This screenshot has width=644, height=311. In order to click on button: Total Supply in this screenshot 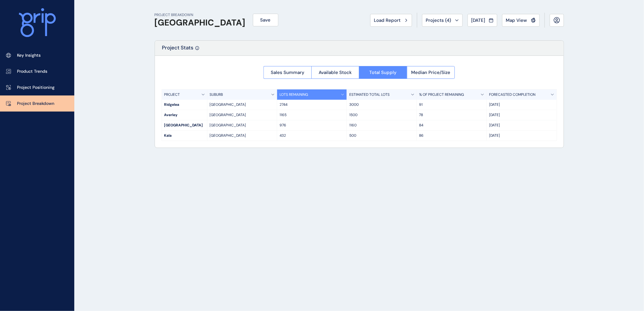, I will do `click(383, 73)`.